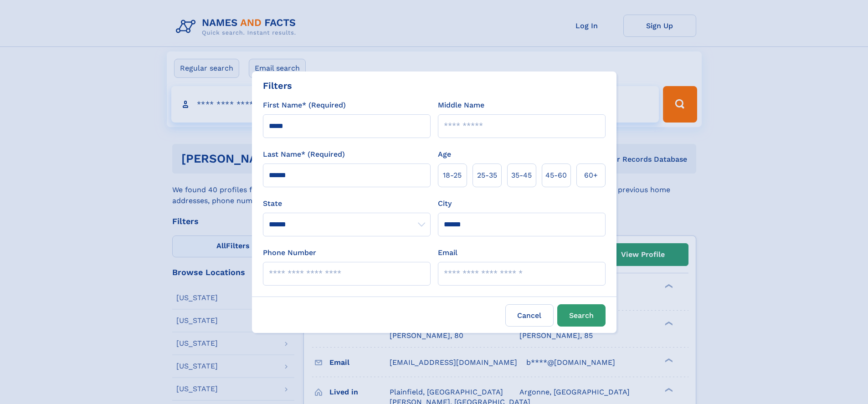 The height and width of the screenshot is (404, 868). Describe the element at coordinates (444, 155) in the screenshot. I see `label: Age` at that location.